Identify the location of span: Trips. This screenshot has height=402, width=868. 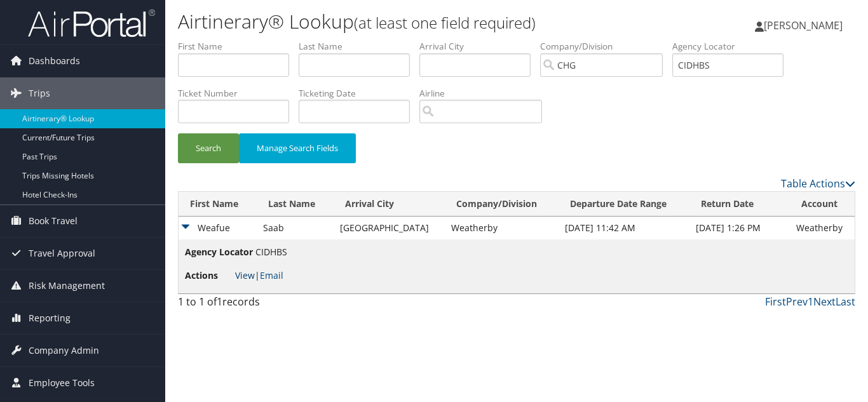
(39, 93).